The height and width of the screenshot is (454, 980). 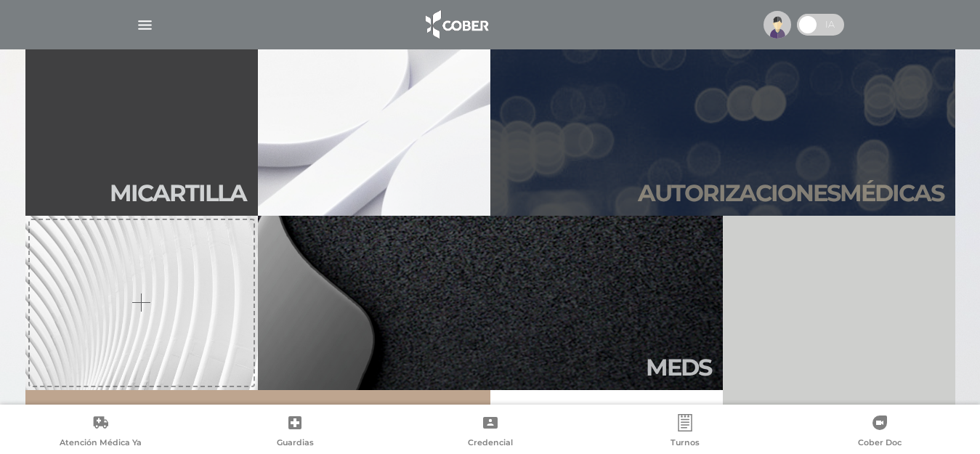 I want to click on img: logo_cober_home-white.png, so click(x=456, y=25).